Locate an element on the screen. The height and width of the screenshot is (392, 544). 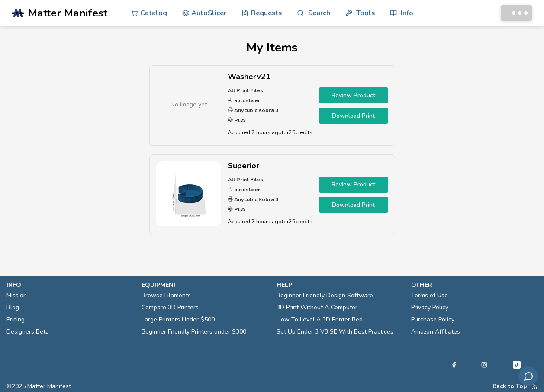
button: Back to Top is located at coordinates (510, 386).